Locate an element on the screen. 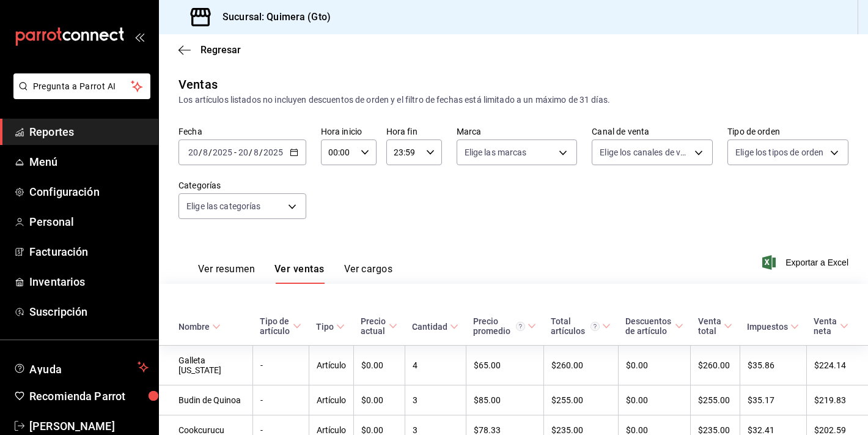 The height and width of the screenshot is (435, 868). label: Tipo de orden is located at coordinates (787, 131).